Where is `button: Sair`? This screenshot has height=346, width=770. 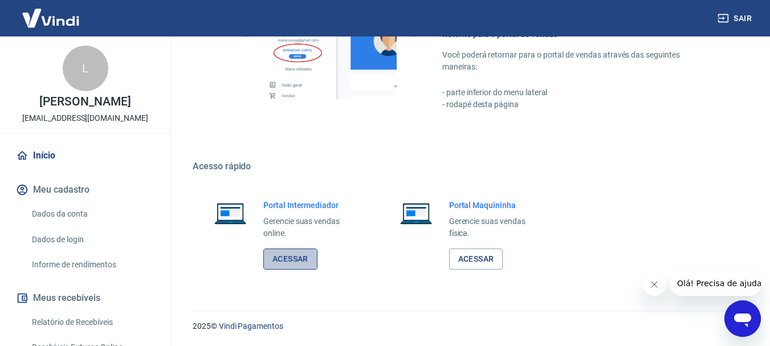
button: Sair is located at coordinates (735, 18).